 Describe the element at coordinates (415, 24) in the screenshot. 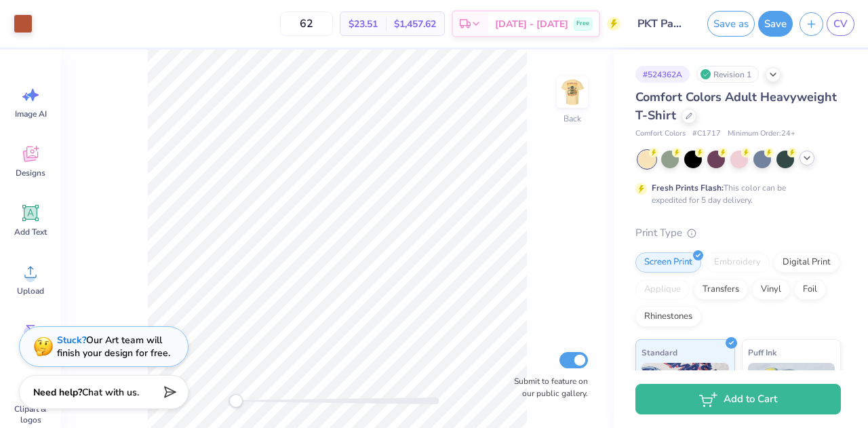

I see `span: $1,457.62` at that location.